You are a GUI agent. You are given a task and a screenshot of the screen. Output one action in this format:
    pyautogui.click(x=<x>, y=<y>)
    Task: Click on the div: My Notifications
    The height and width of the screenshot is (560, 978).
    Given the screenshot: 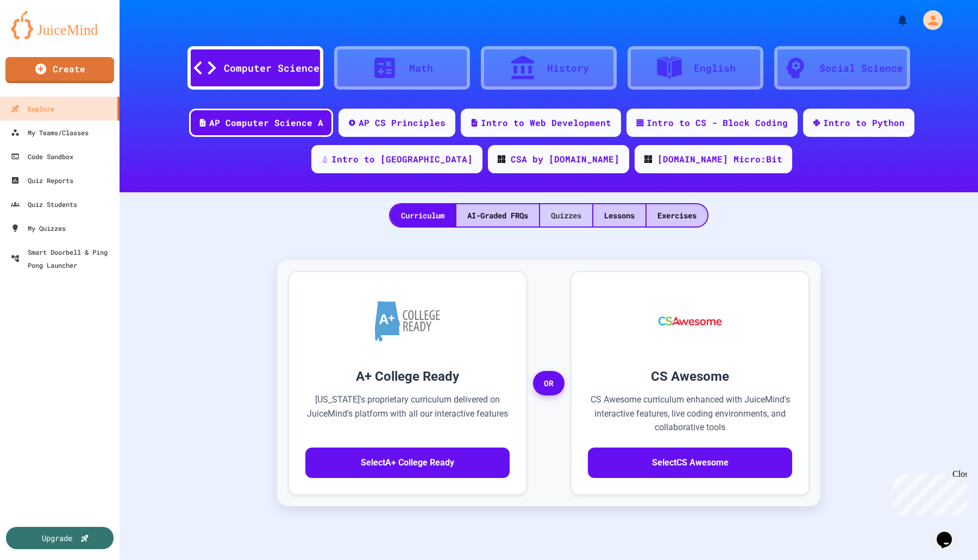 What is the action you would take?
    pyautogui.click(x=894, y=20)
    